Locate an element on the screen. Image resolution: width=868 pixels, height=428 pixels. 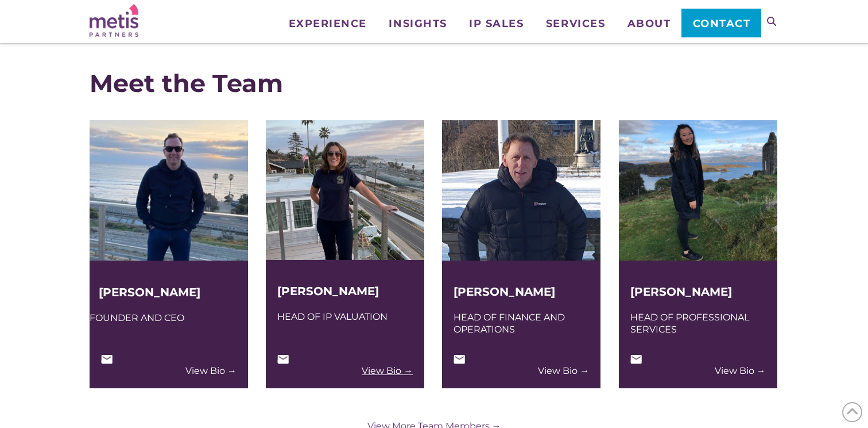
img: Stephen Robertson is located at coordinates (169, 191).